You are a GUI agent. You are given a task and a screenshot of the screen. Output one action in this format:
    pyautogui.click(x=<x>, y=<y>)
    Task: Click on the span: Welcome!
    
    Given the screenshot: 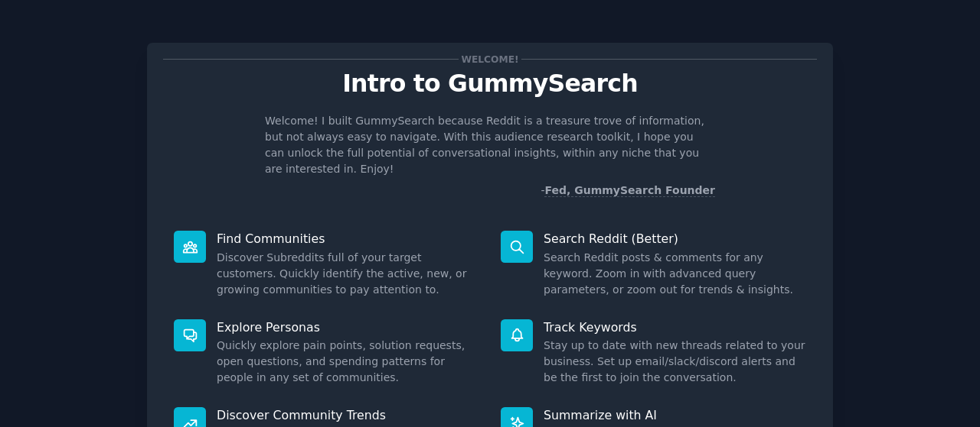 What is the action you would take?
    pyautogui.click(x=490, y=58)
    